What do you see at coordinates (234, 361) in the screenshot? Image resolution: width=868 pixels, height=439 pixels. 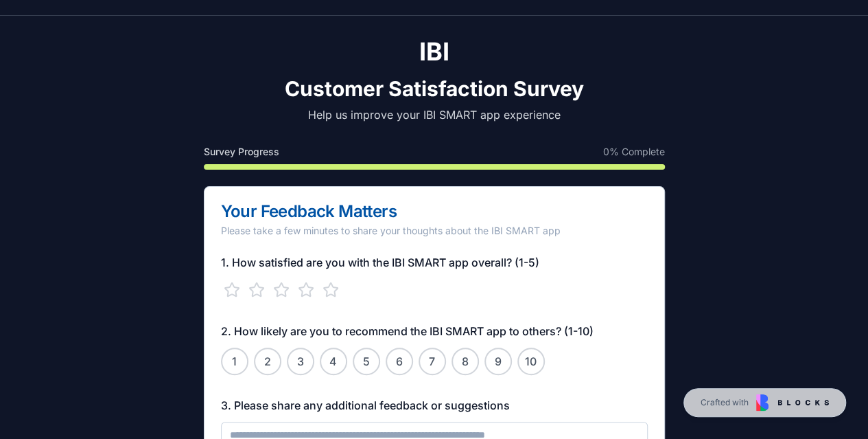 I see `button: 1` at bounding box center [234, 361].